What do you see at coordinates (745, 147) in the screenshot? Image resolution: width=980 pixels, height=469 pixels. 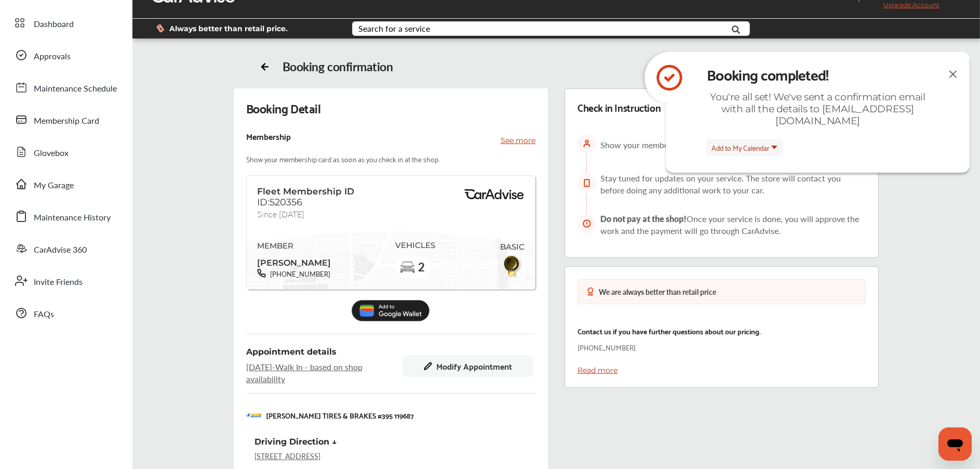 I see `button: Add to My Calendar` at bounding box center [745, 147].